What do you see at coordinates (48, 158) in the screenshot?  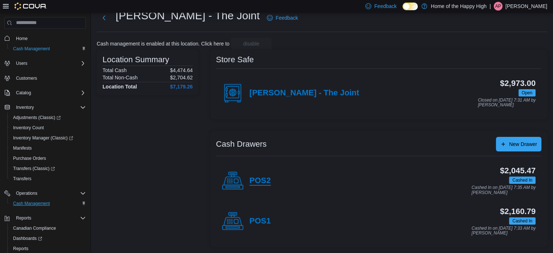 I see `button: Purchase Orders` at bounding box center [48, 158].